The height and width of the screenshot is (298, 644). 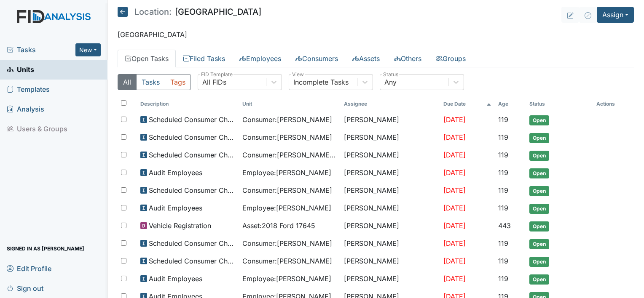 I want to click on a: Others, so click(x=407, y=58).